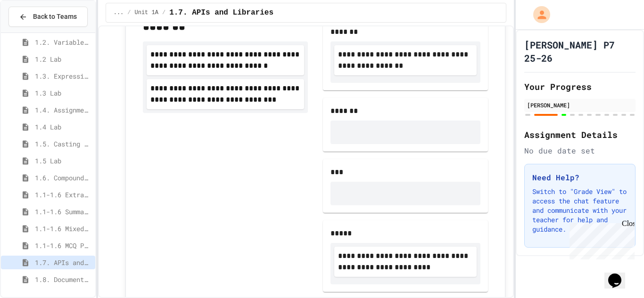  Describe the element at coordinates (580, 178) in the screenshot. I see `h3: Need Help?` at that location.